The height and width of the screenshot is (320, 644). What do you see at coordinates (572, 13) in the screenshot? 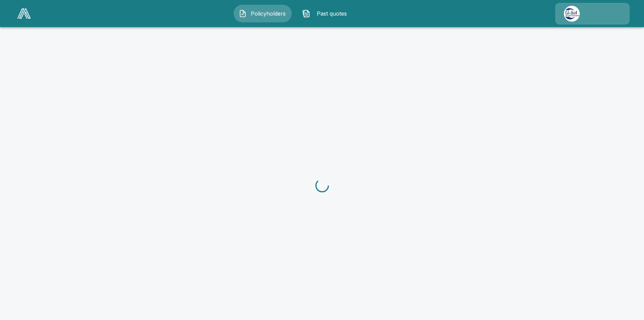
I see `img: Agency Icon` at bounding box center [572, 13].